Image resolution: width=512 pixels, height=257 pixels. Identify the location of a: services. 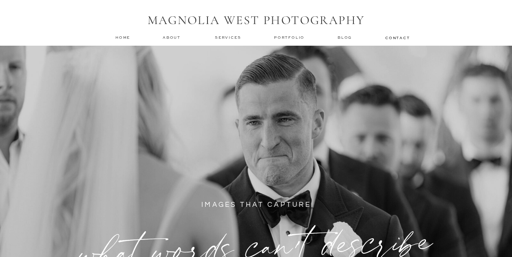
(228, 37).